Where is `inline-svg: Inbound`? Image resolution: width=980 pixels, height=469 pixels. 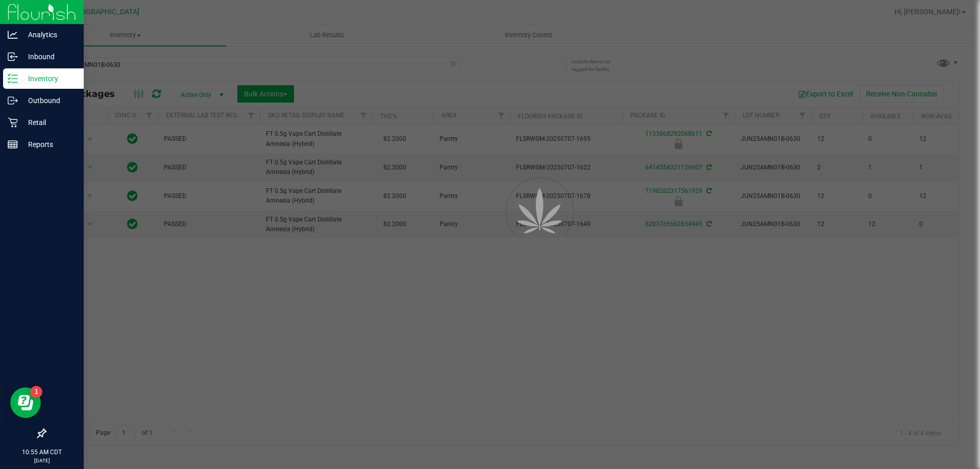 inline-svg: Inbound is located at coordinates (13, 57).